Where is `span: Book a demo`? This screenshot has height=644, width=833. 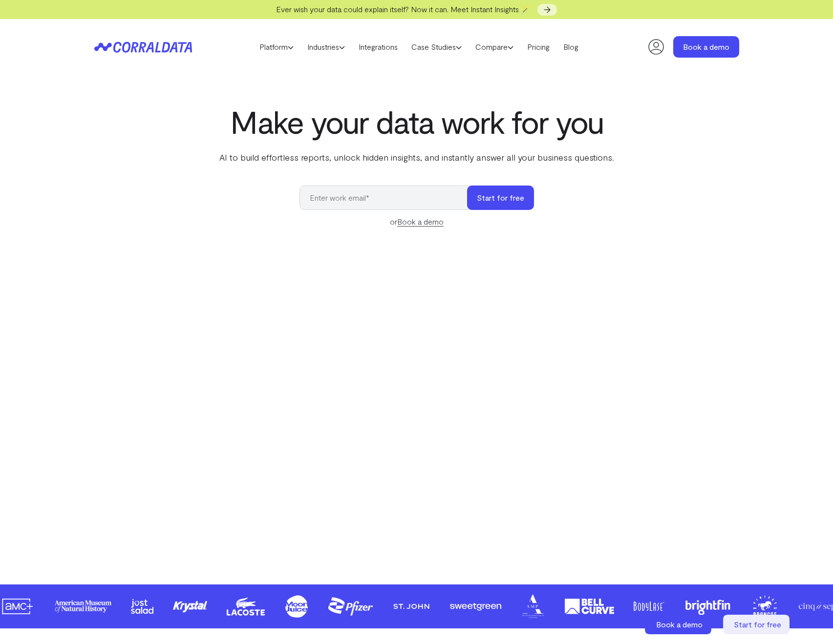 span: Book a demo is located at coordinates (679, 624).